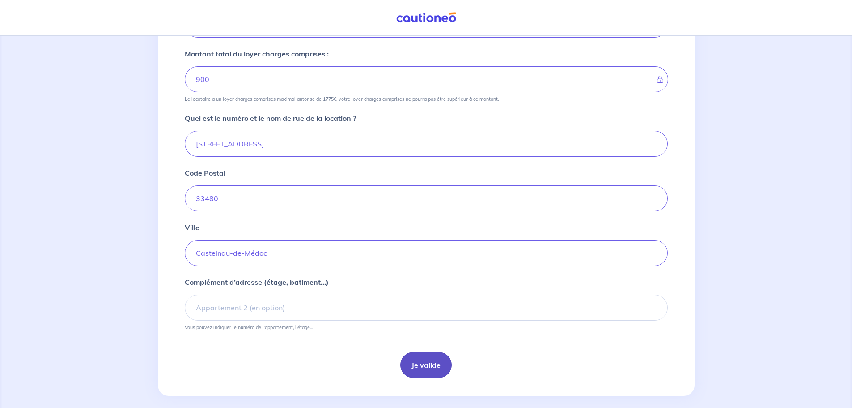 The height and width of the screenshot is (408, 852). I want to click on p: Ville, so click(192, 227).